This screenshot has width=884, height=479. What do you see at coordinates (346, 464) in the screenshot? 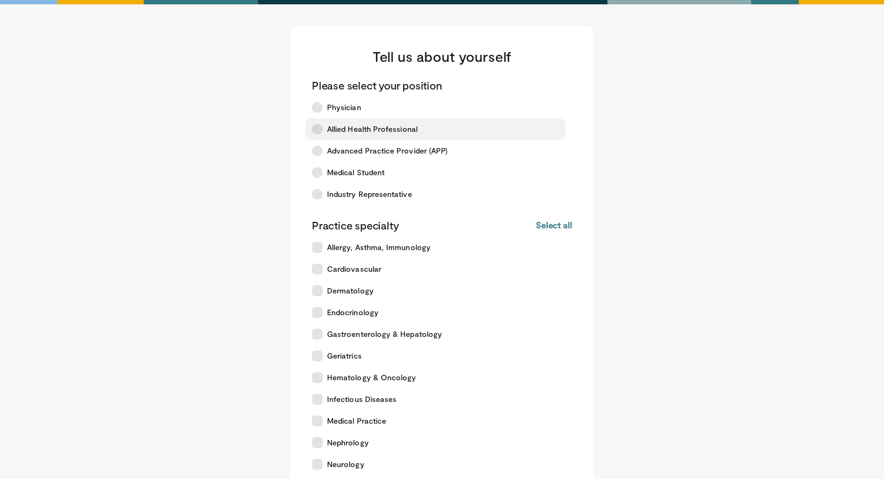
I see `span: Neurology` at bounding box center [346, 464].